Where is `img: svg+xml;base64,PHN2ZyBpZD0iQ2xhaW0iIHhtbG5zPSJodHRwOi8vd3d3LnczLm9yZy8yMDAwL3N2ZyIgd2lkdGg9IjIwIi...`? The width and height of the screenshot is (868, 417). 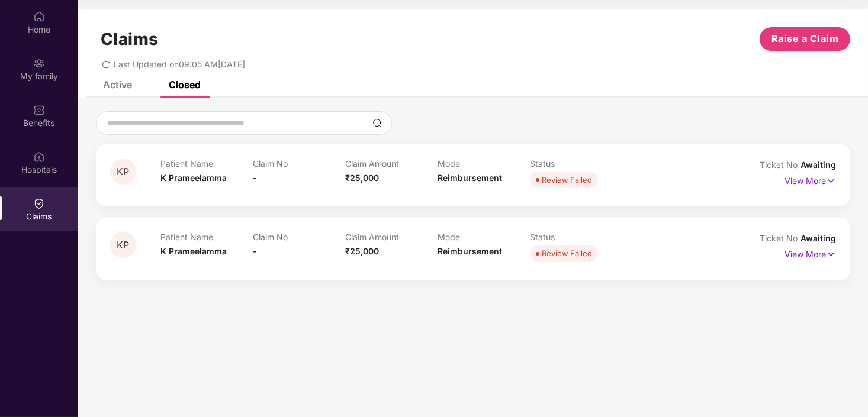
img: svg+xml;base64,PHN2ZyBpZD0iQ2xhaW0iIHhtbG5zPSJodHRwOi8vd3d3LnczLm9yZy8yMDAwL3N2ZyIgd2lkdGg9IjIwIi... is located at coordinates (39, 204).